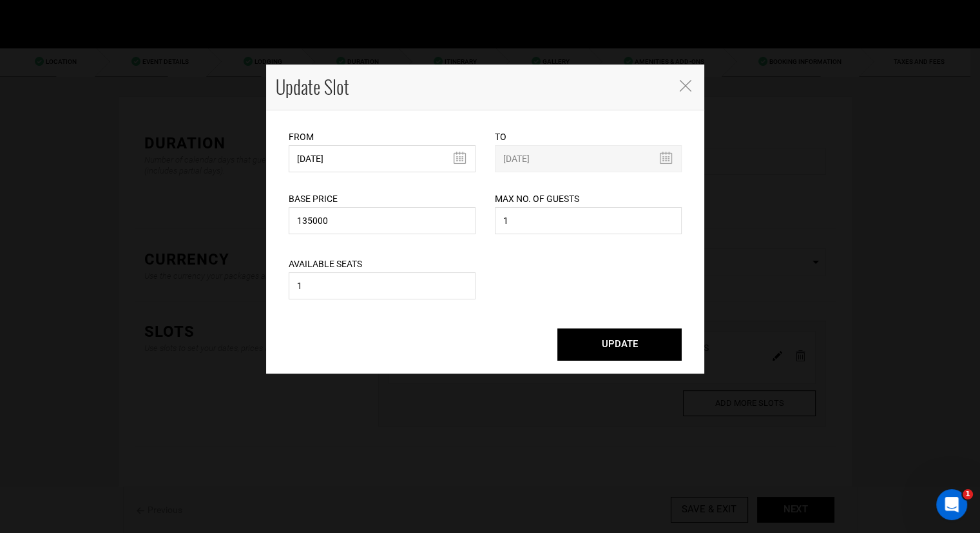 Image resolution: width=980 pixels, height=533 pixels. Describe the element at coordinates (301, 136) in the screenshot. I see `label: From` at that location.